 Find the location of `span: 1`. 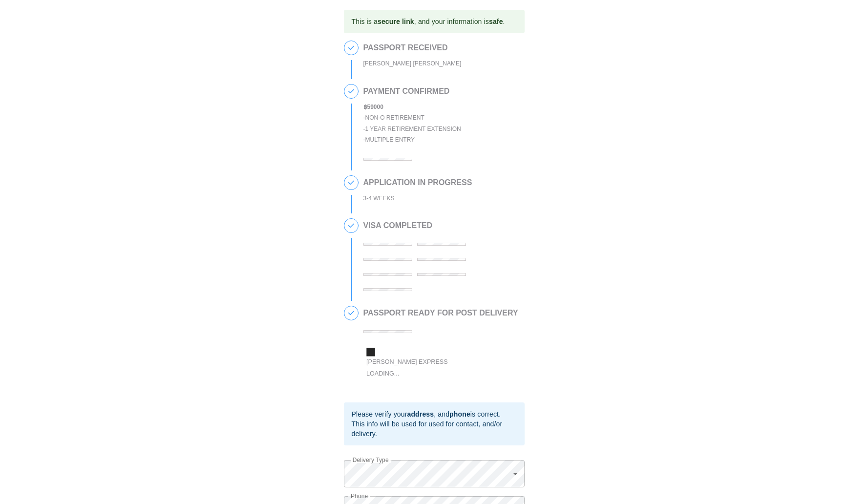

span: 1 is located at coordinates (351, 48).